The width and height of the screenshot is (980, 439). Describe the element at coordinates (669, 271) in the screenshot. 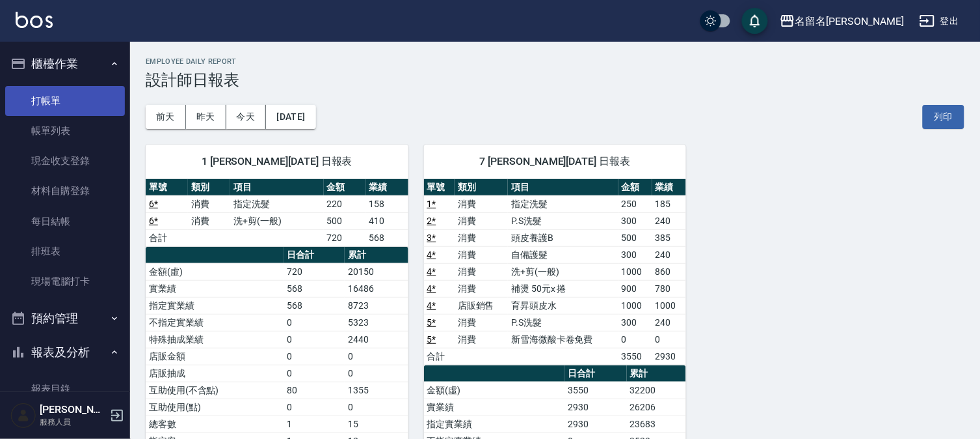

I see `td: 860` at that location.